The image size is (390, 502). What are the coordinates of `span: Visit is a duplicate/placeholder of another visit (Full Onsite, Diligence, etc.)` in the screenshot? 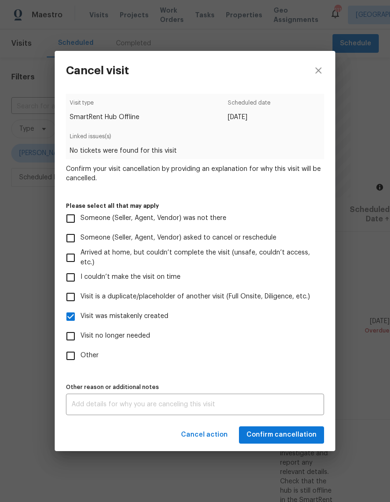 It's located at (195, 297).